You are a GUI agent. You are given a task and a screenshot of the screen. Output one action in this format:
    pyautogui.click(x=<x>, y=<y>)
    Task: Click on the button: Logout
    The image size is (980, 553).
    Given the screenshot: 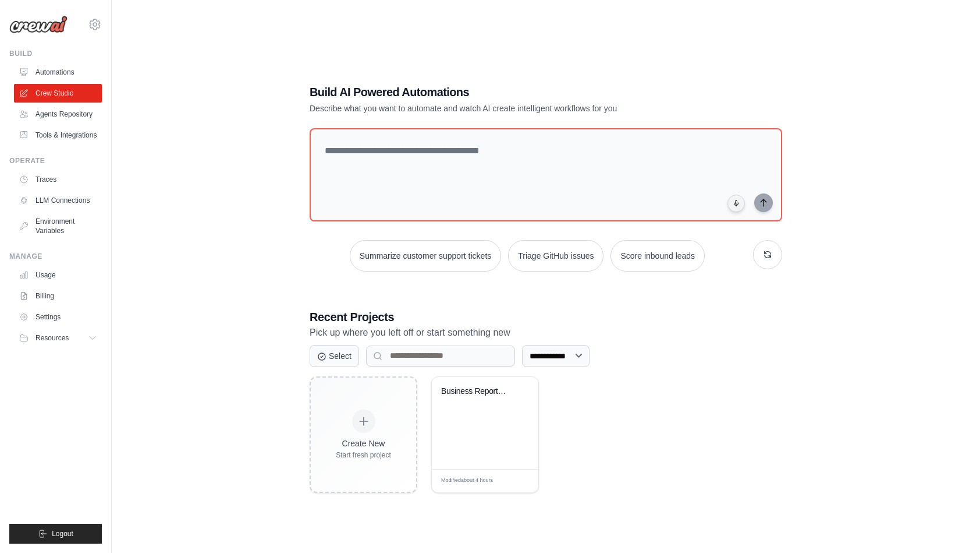 What is the action you would take?
    pyautogui.click(x=55, y=533)
    